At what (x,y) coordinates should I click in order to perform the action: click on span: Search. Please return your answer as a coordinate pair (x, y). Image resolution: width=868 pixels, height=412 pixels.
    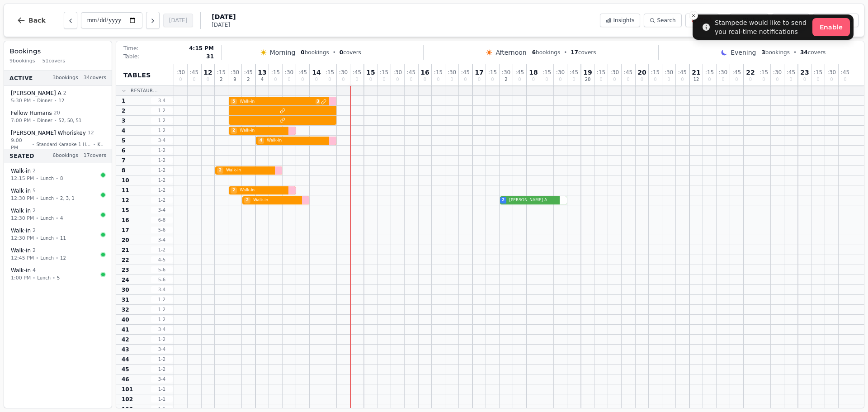
    Looking at the image, I should click on (666, 20).